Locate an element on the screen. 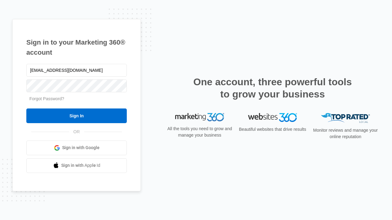  a: Forgot Password? is located at coordinates (47, 99).